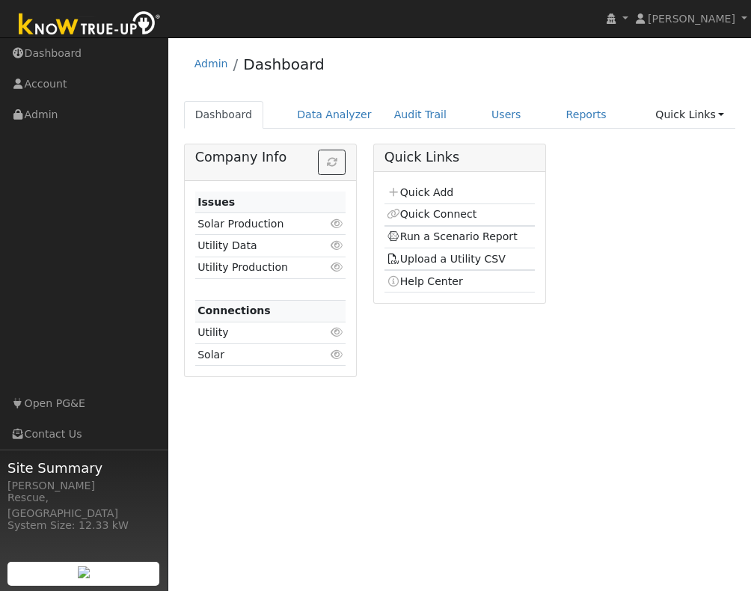  What do you see at coordinates (90, 25) in the screenshot?
I see `img: Know True-Up` at bounding box center [90, 25].